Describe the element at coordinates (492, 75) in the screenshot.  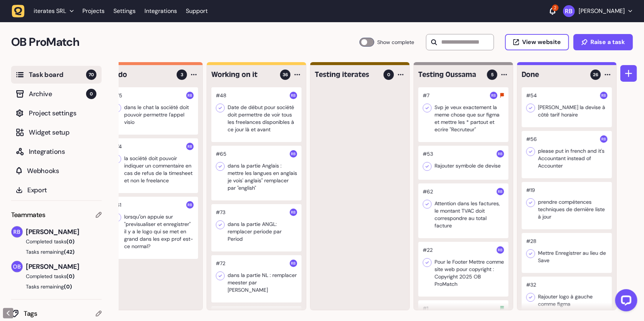
I see `span: 5` at that location.